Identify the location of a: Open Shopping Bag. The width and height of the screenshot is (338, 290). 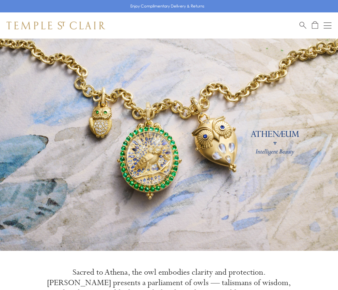
(315, 25).